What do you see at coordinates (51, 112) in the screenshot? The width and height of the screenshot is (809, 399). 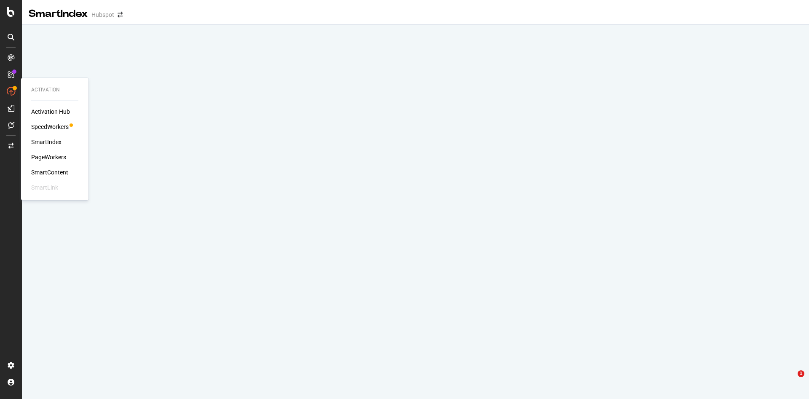 I see `a: Activation Hub` at bounding box center [51, 112].